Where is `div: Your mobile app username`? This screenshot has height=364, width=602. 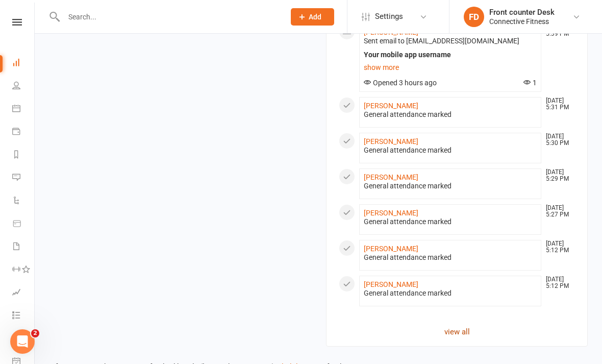 div: Your mobile app username is located at coordinates (450, 54).